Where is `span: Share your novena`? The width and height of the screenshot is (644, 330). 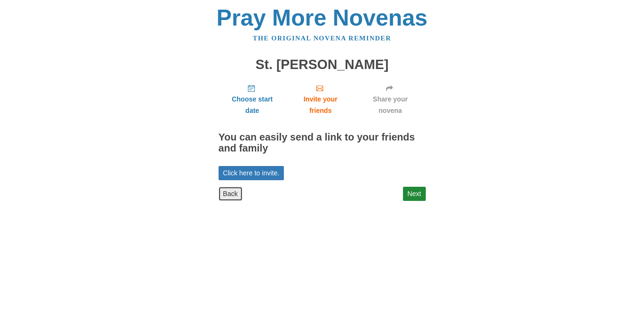 span: Share your novena is located at coordinates (390, 105).